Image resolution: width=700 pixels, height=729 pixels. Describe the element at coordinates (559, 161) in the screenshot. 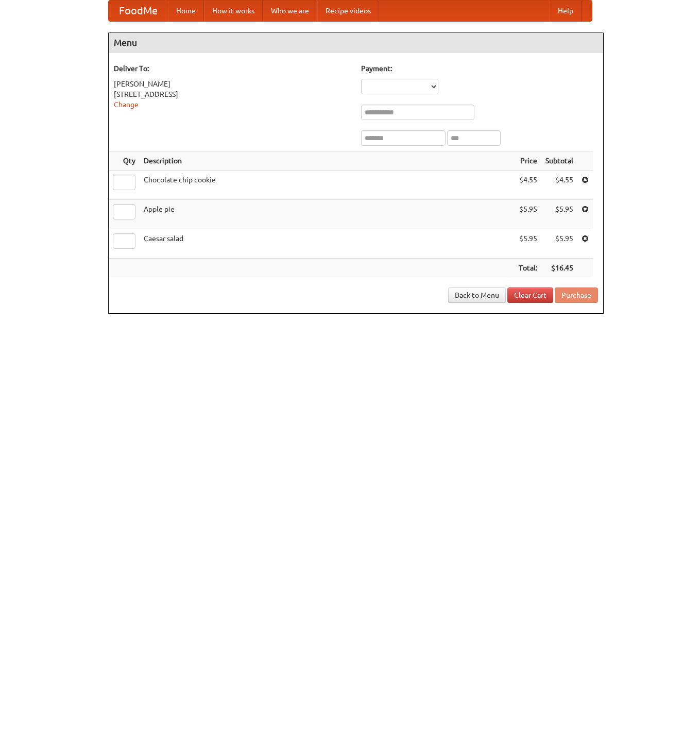

I see `th: Subtotal` at that location.